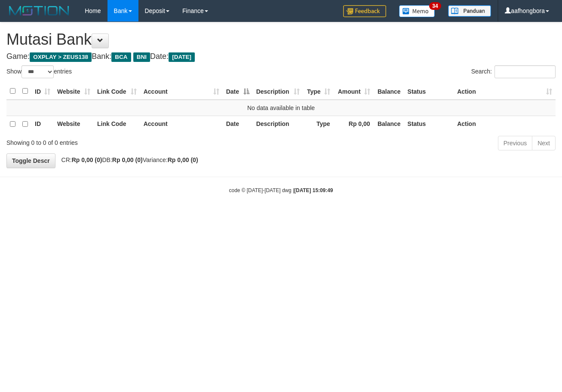  I want to click on th: Link Code, so click(117, 124).